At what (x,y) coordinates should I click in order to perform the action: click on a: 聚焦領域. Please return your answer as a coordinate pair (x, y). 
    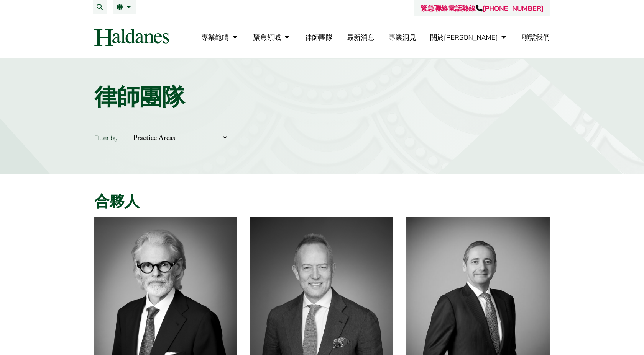
    Looking at the image, I should click on (272, 37).